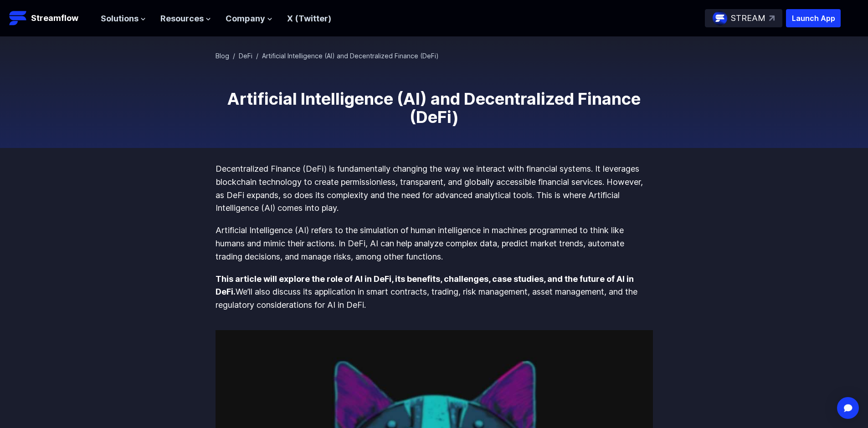 The width and height of the screenshot is (868, 428). Describe the element at coordinates (309, 18) in the screenshot. I see `a: X (Twitter)` at that location.